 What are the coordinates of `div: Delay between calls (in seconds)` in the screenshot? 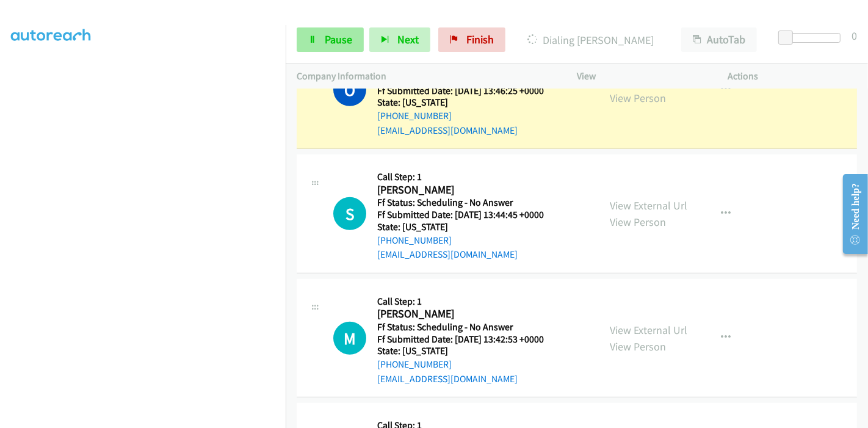 It's located at (812, 38).